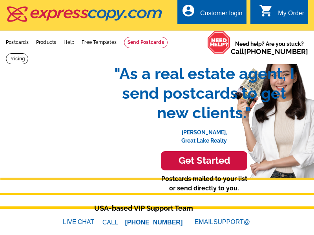  I want to click on a: shopping_cart My Order, so click(281, 13).